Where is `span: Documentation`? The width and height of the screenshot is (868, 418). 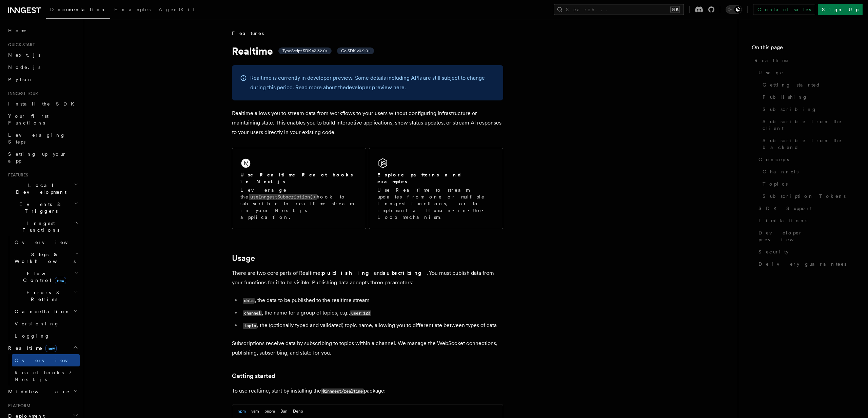
span: Documentation is located at coordinates (78, 9).